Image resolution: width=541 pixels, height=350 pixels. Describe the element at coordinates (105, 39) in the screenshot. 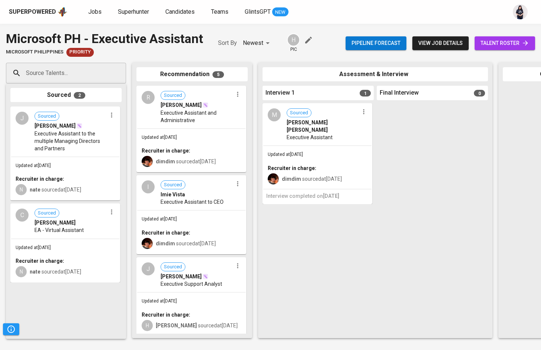

I see `div: Microsoft PH - Executive Assistant` at that location.